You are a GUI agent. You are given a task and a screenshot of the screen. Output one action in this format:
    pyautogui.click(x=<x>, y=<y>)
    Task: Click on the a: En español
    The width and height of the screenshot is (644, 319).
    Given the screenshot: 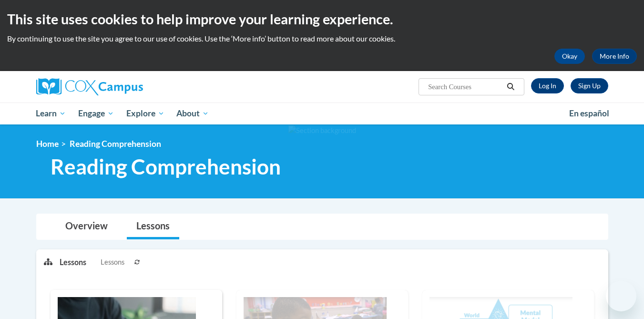 What is the action you would take?
    pyautogui.click(x=589, y=114)
    